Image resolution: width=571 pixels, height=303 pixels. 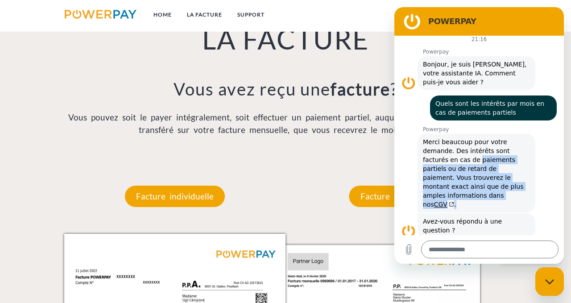 What do you see at coordinates (476, 15) in the screenshot?
I see `a: CG` at bounding box center [476, 15].